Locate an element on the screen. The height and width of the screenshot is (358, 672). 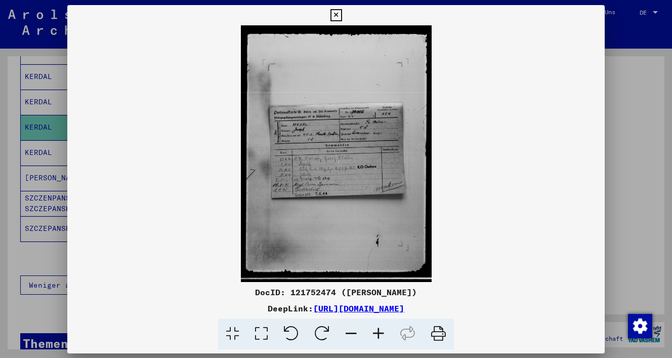
img: Zustimmung ändern is located at coordinates (640, 326).